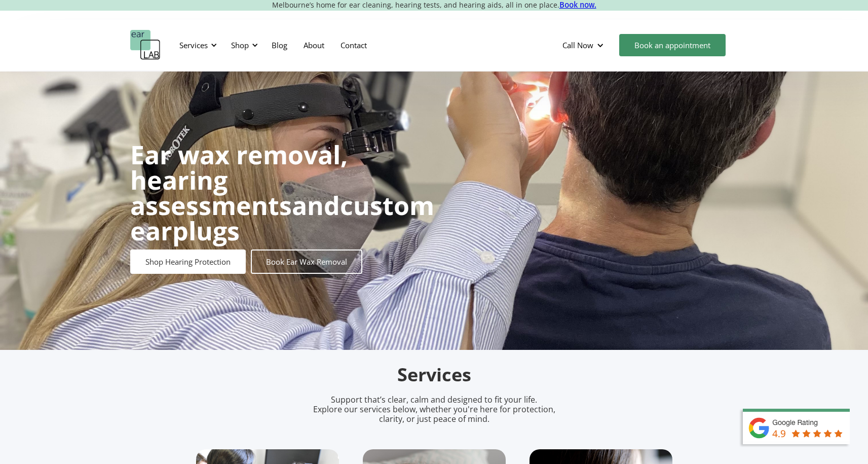 The image size is (868, 464). Describe the element at coordinates (238, 180) in the screenshot. I see `strong: Ear wax removal, hearing assessments` at that location.